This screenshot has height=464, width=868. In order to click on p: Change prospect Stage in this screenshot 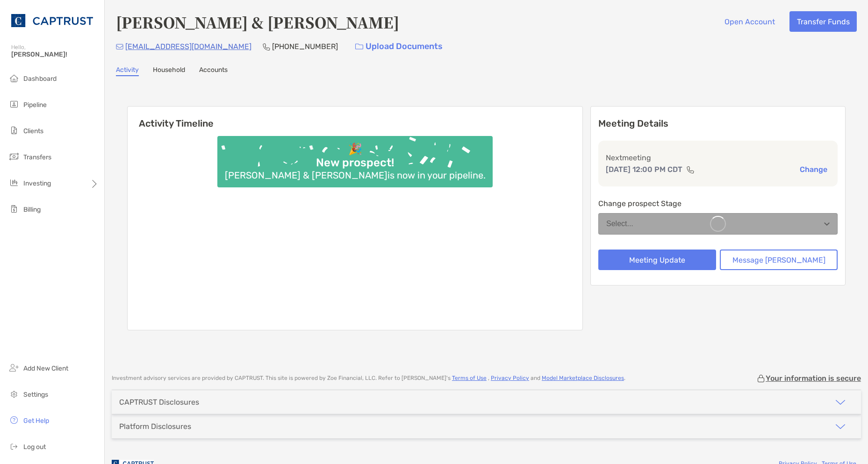, I will do `click(718, 204)`.